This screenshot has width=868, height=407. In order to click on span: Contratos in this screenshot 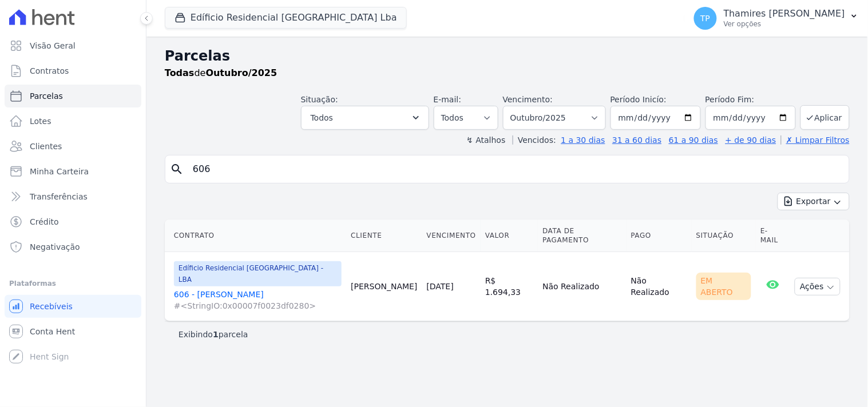, I will do `click(49, 71)`.